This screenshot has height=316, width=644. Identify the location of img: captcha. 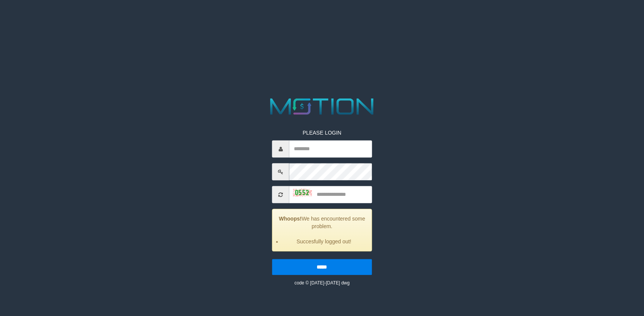
(303, 193).